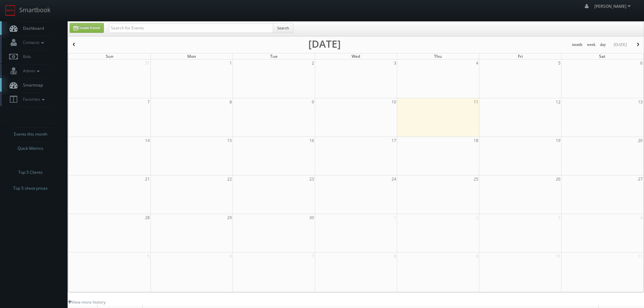 The height and width of the screenshot is (308, 644). What do you see at coordinates (476, 140) in the screenshot?
I see `span: 18` at bounding box center [476, 140].